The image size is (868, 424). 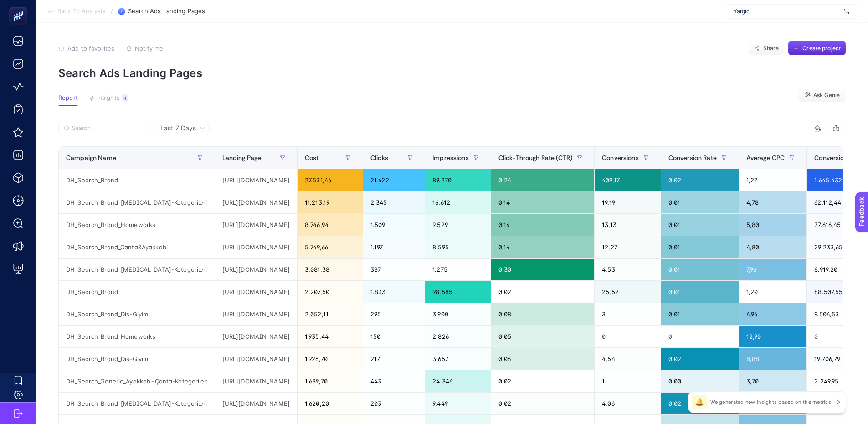 What do you see at coordinates (458, 359) in the screenshot?
I see `div: 3.657` at bounding box center [458, 359].